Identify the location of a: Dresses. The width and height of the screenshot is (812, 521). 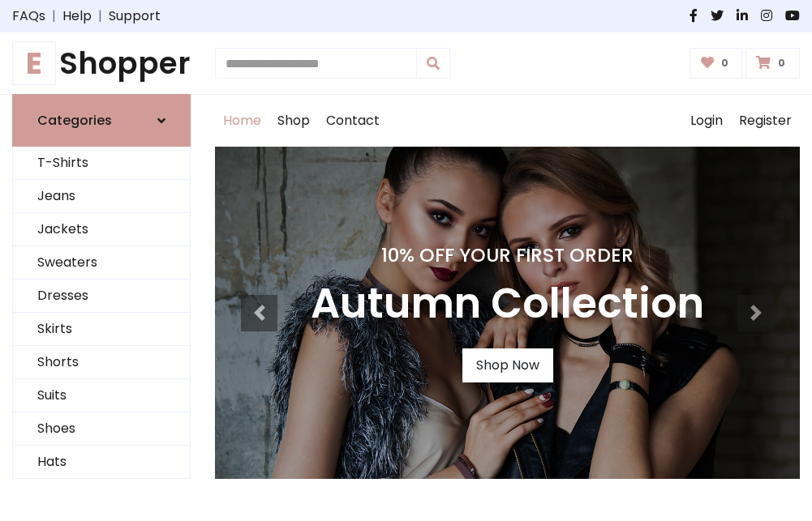
(101, 295).